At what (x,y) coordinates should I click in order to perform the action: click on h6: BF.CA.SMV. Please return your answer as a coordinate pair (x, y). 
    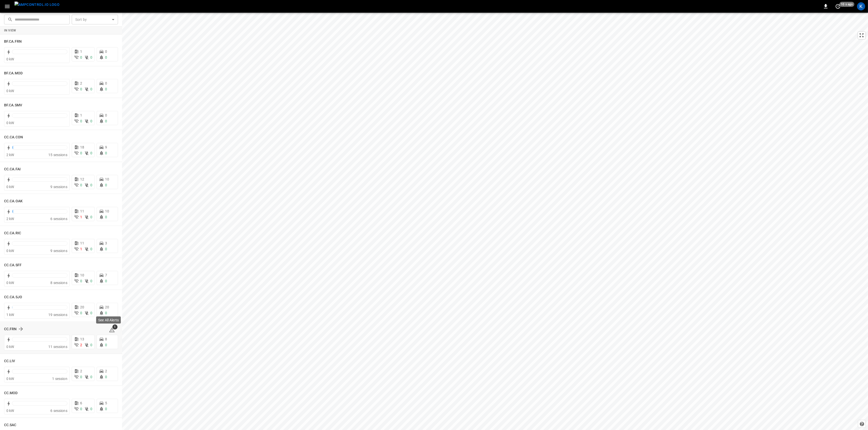
    Looking at the image, I should click on (13, 105).